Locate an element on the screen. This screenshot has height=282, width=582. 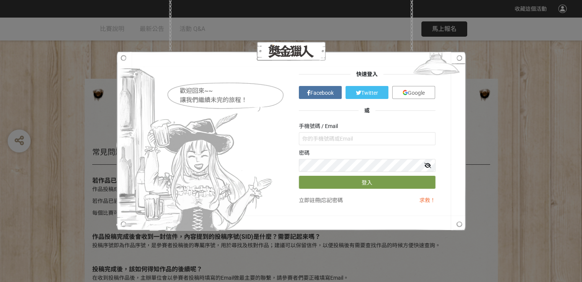
a: 立即註冊 is located at coordinates (309, 200).